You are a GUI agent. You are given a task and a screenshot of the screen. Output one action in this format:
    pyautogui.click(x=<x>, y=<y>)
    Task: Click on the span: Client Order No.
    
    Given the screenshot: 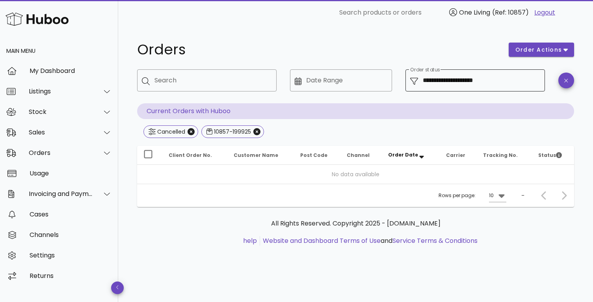 What is the action you would take?
    pyautogui.click(x=190, y=155)
    